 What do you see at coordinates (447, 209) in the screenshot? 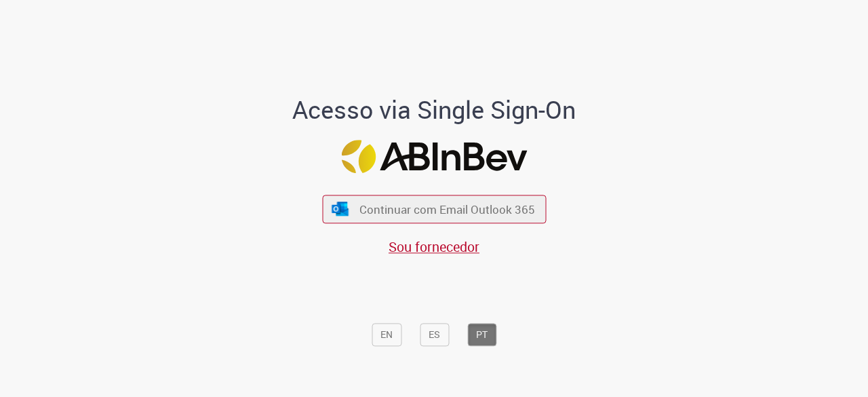
I see `span: Continuar com Email Outlook 365` at bounding box center [447, 209].